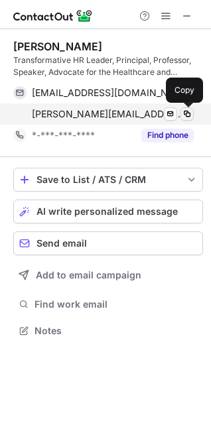  I want to click on span: Find work email, so click(116, 304).